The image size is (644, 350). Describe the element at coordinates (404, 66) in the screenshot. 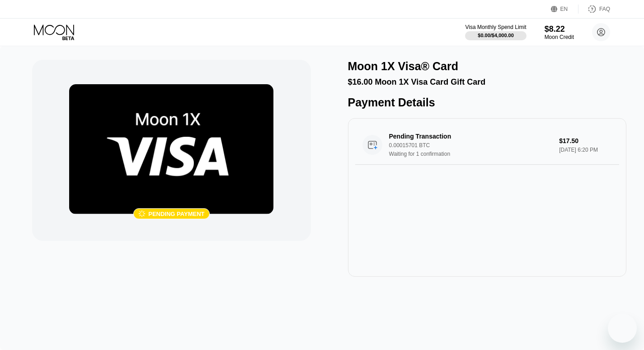

I see `div: Moon 1X Visa® Card` at that location.